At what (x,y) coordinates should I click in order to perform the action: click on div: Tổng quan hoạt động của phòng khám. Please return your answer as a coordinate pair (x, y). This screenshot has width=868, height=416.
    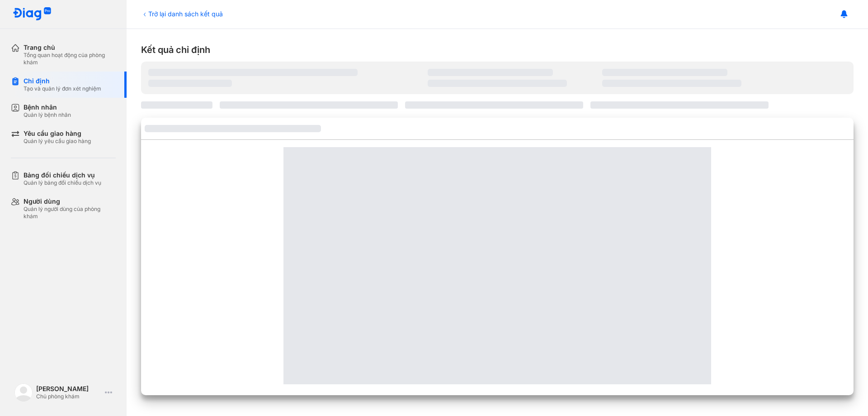
    Looking at the image, I should click on (69, 59).